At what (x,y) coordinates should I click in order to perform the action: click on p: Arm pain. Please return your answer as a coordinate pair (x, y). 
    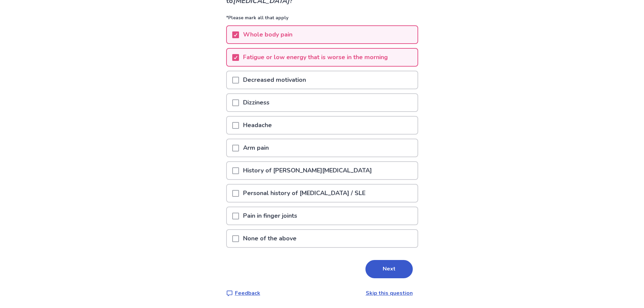
    Looking at the image, I should click on (256, 148).